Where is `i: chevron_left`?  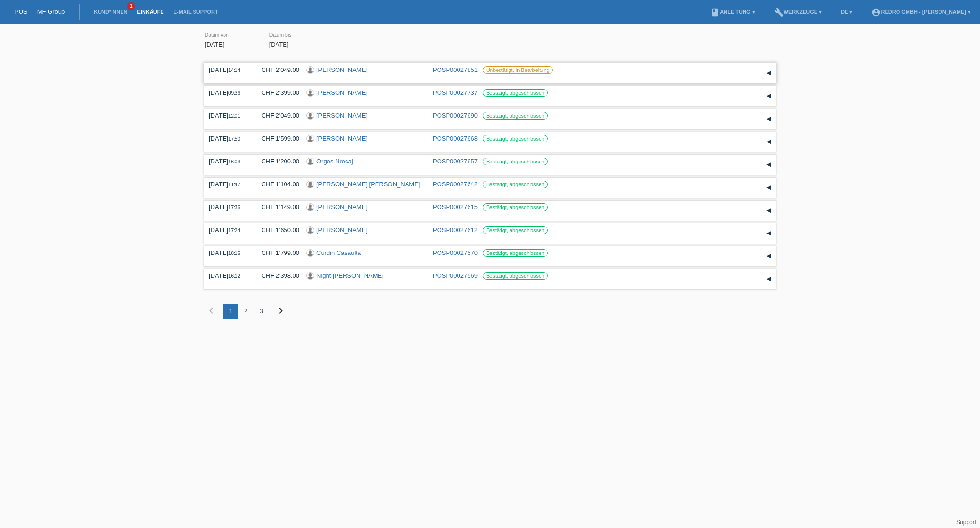 i: chevron_left is located at coordinates (211, 311).